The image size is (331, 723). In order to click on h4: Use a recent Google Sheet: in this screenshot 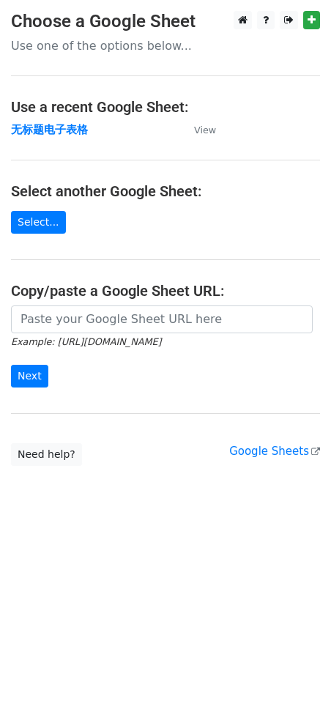, I will do `click(166, 107)`.